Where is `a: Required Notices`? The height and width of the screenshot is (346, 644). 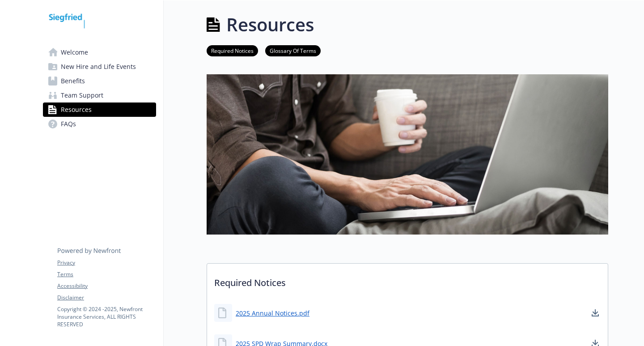
a: Required Notices is located at coordinates (232, 50).